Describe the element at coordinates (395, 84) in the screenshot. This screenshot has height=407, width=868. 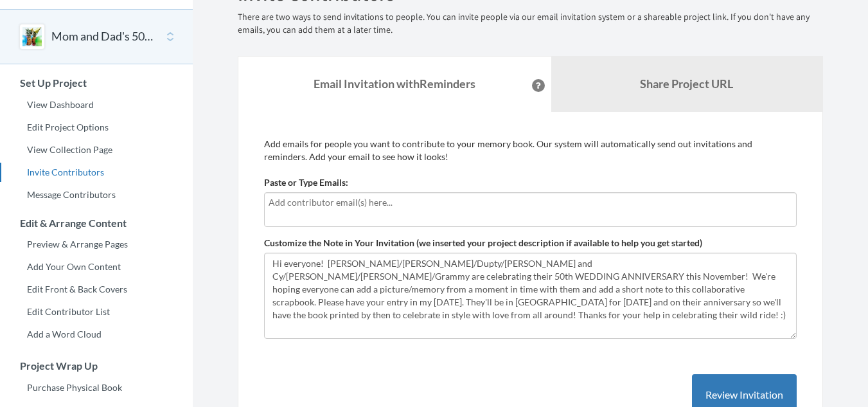
I see `strong: Email Invitation with Reminders` at that location.